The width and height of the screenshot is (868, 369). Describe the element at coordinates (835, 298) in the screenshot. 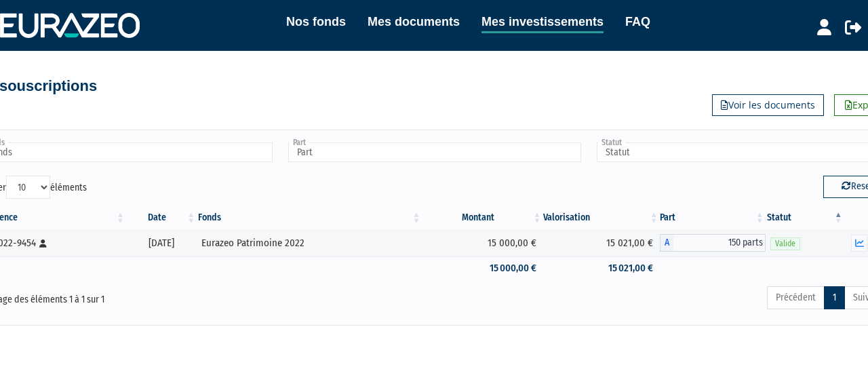

I see `a: 1` at that location.